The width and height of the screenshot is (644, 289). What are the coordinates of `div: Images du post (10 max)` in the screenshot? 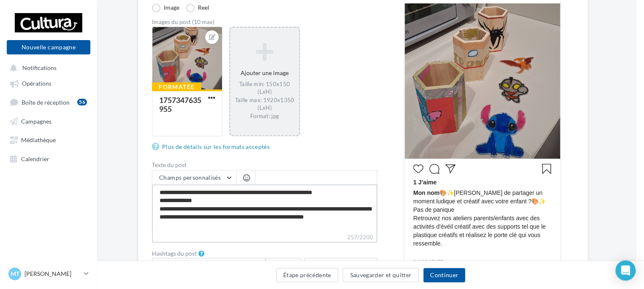 It's located at (264, 22).